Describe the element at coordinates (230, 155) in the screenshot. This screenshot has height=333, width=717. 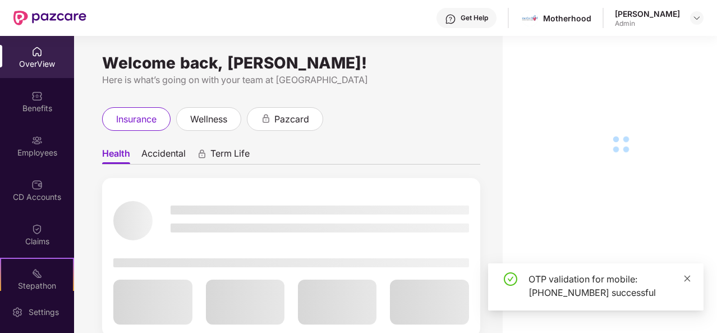
I see `span: Term Life` at that location.